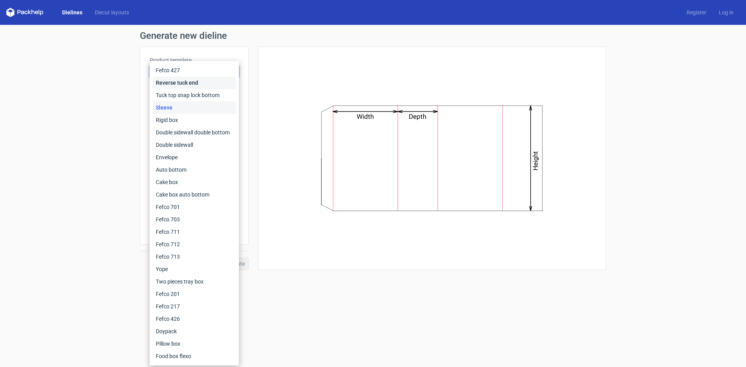 This screenshot has width=746, height=367. I want to click on div: Envelope, so click(194, 157).